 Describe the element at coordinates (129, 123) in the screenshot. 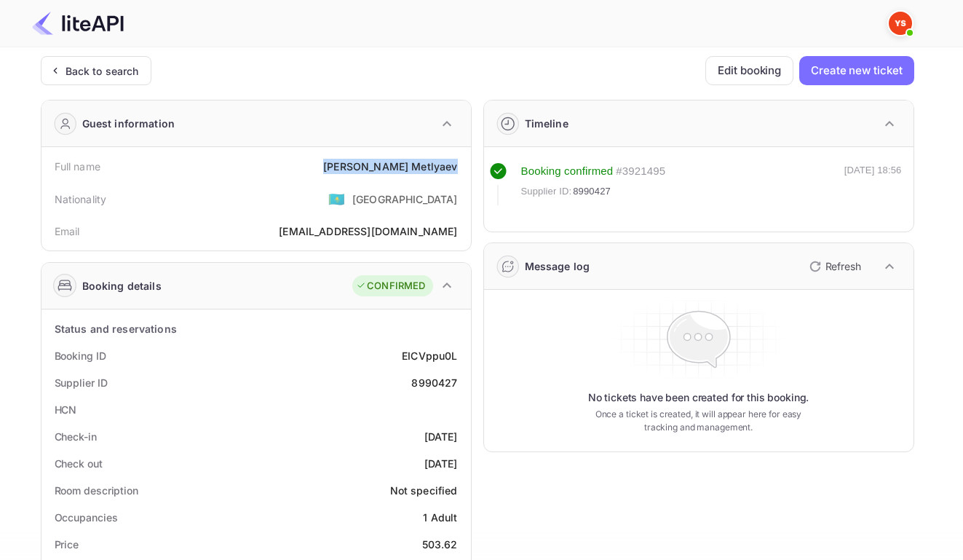

I see `div: Guest information` at that location.